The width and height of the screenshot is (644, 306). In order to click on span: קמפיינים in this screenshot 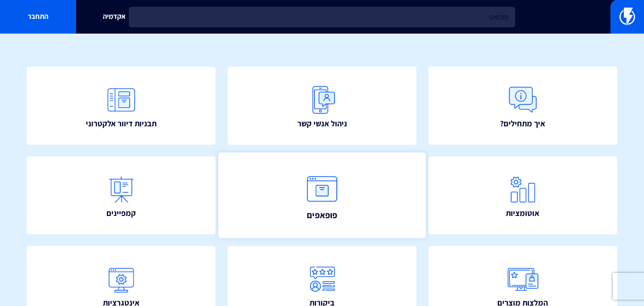, I will do `click(121, 213)`.